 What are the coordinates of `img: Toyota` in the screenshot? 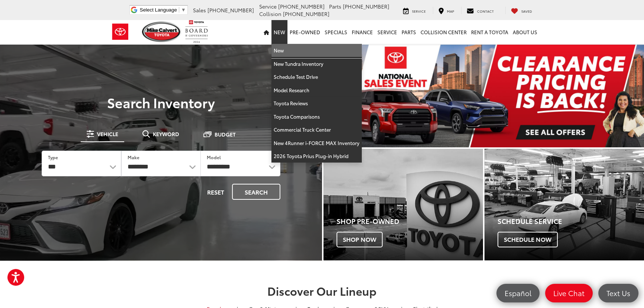 It's located at (120, 32).